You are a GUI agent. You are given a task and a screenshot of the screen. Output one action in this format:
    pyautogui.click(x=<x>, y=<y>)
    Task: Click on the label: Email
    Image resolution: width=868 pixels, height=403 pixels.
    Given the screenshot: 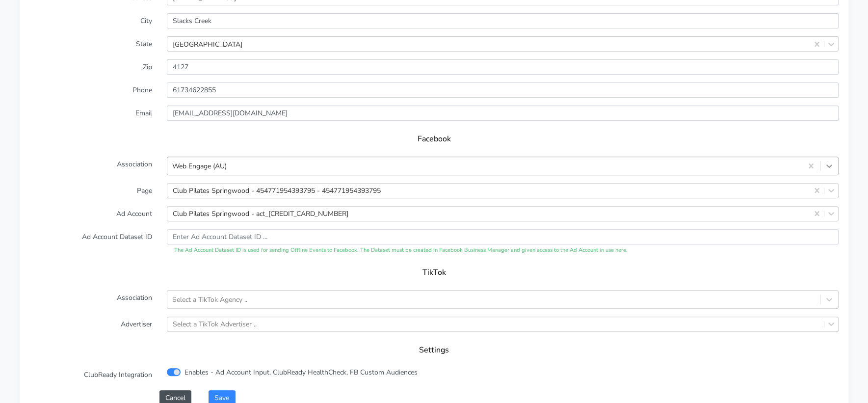 What is the action you would take?
    pyautogui.click(x=91, y=113)
    